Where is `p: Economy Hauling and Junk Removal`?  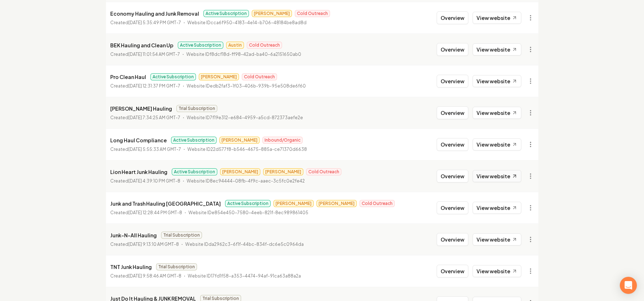
p: Economy Hauling and Junk Removal is located at coordinates (155, 14).